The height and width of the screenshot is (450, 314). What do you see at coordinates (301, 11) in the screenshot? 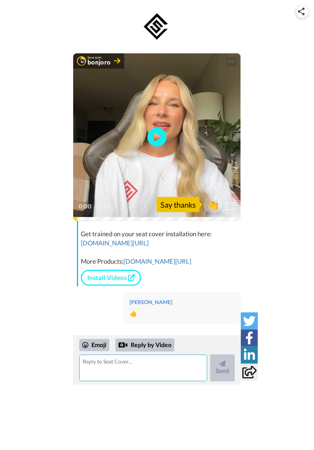
I see `img: ic_share.svg` at bounding box center [301, 11].